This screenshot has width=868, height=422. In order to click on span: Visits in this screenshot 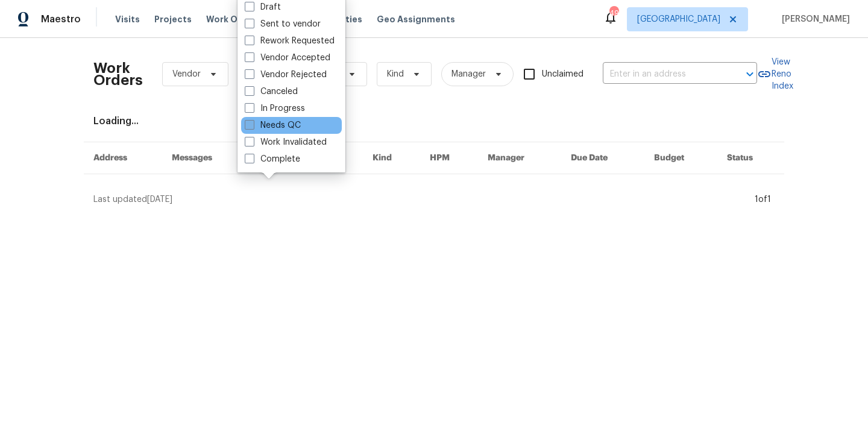, I will do `click(127, 19)`.